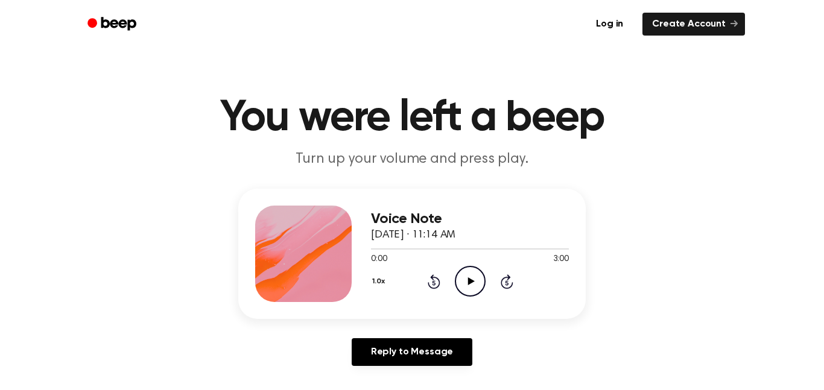  I want to click on p: Turn up your volume and press play., so click(412, 159).